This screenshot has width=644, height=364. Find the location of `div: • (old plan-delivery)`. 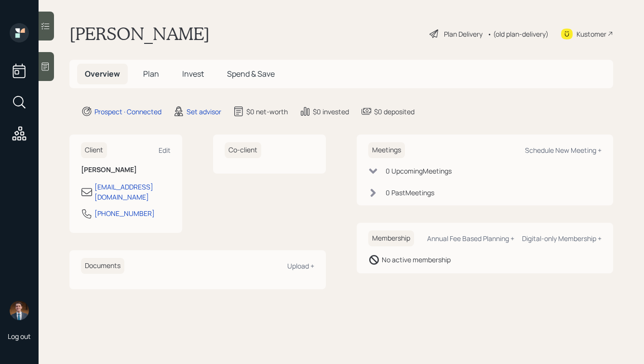

div: • (old plan-delivery) is located at coordinates (518, 34).